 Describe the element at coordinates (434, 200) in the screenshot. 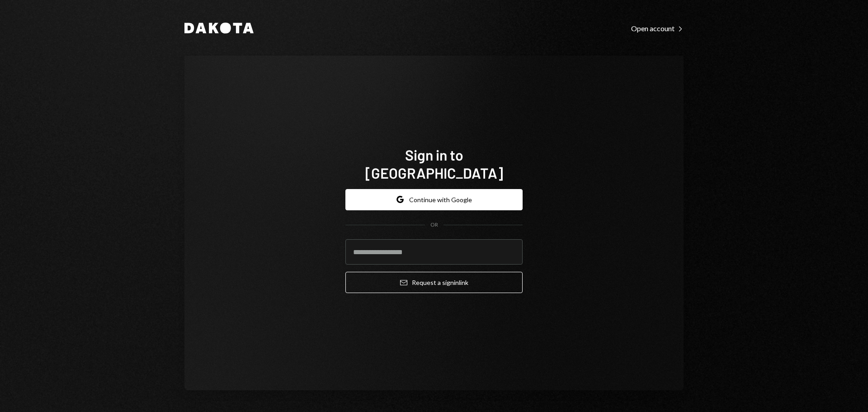

I see `button: Continue with Google` at that location.